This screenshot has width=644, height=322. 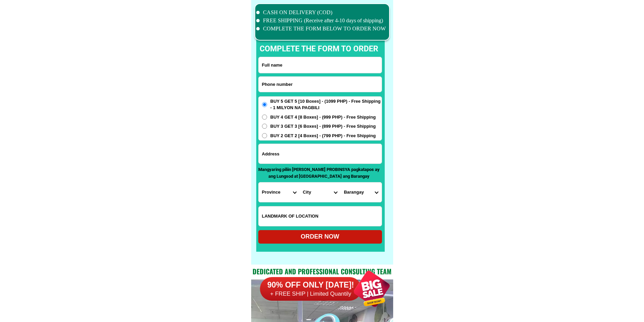 What do you see at coordinates (319, 49) in the screenshot?
I see `p: complete the form to order` at bounding box center [319, 49].